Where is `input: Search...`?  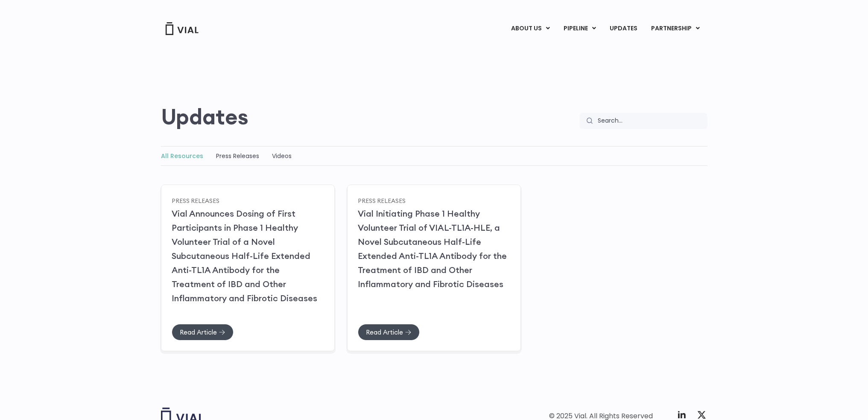
input: Search... is located at coordinates (650, 121).